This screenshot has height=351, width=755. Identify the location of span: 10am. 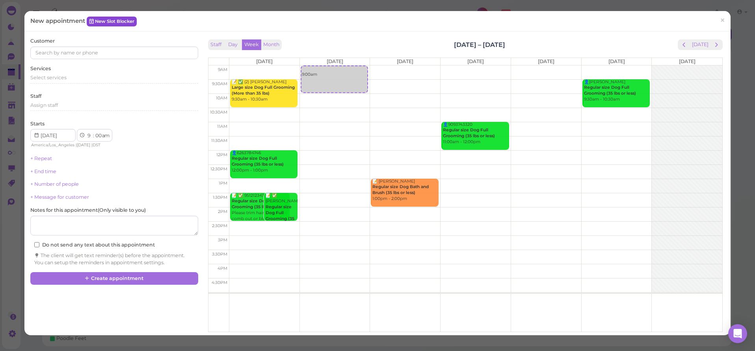
(221, 98).